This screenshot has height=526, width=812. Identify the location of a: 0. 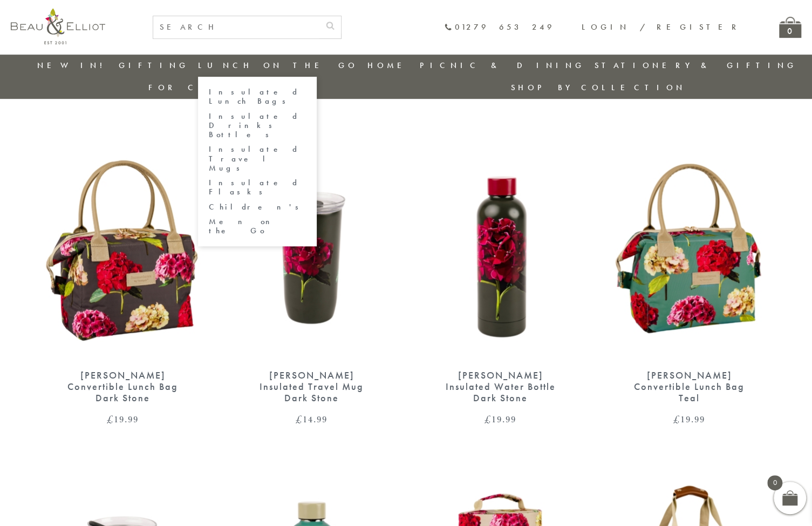
(790, 27).